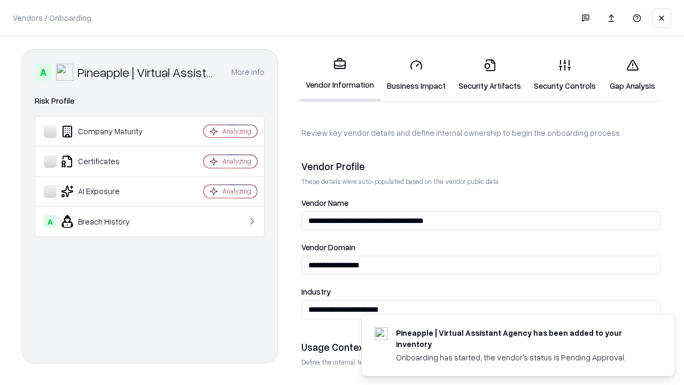  What do you see at coordinates (107, 191) in the screenshot?
I see `div: AI Exposure` at bounding box center [107, 191].